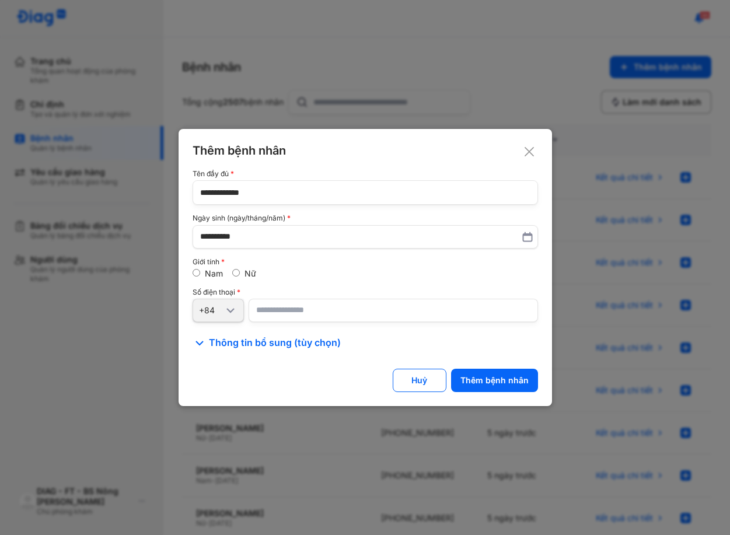 The image size is (730, 535). Describe the element at coordinates (365, 218) in the screenshot. I see `div: Ngày sinh (ngày/tháng/năm)` at that location.